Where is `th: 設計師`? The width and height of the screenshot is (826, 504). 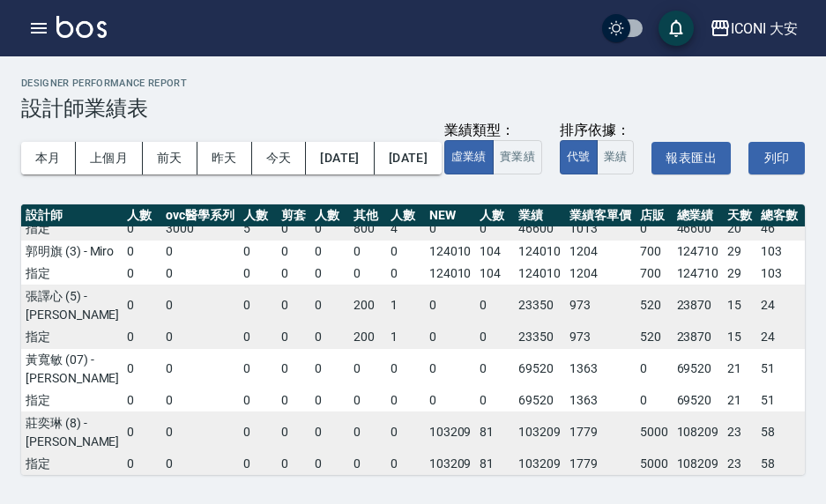 th: 設計師 is located at coordinates (72, 216).